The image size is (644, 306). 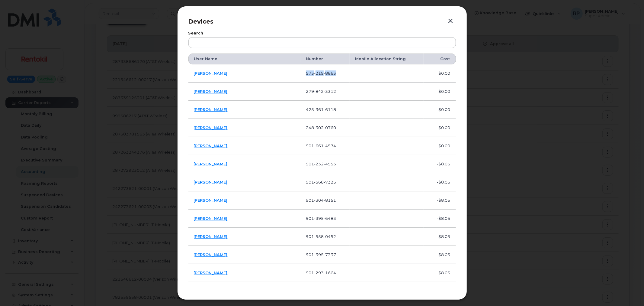 I want to click on th: User Name, so click(x=245, y=59).